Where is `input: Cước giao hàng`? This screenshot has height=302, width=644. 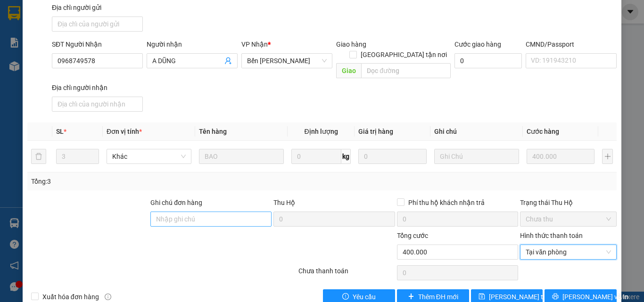
input: Cước giao hàng is located at coordinates (488, 61).